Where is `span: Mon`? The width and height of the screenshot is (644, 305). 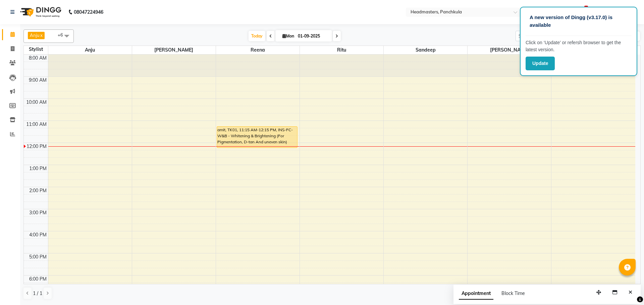
span: Mon is located at coordinates (288, 36).